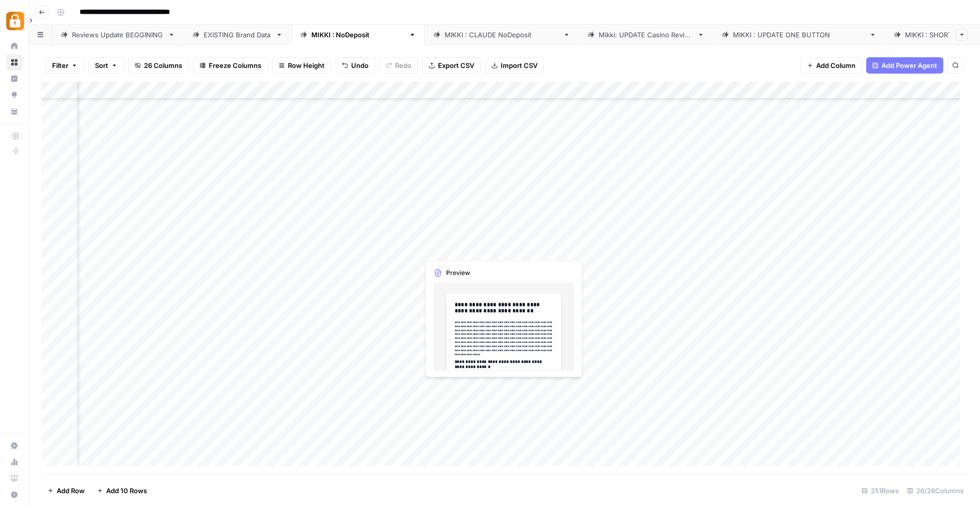 This screenshot has height=507, width=980. What do you see at coordinates (451, 65) in the screenshot?
I see `button: Export CSV` at bounding box center [451, 65].